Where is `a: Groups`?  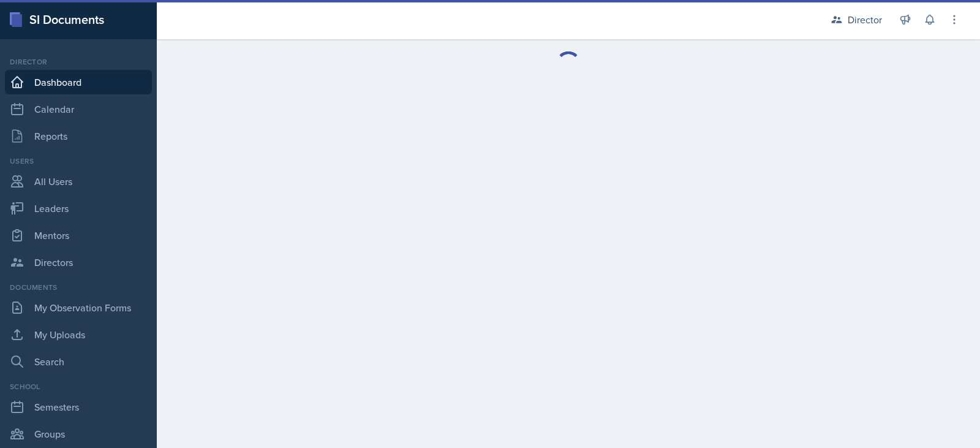
a: Groups is located at coordinates (78, 434).